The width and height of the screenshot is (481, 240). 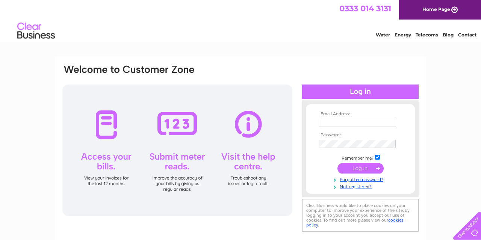 What do you see at coordinates (365, 8) in the screenshot?
I see `a: 0333 014 3131` at bounding box center [365, 8].